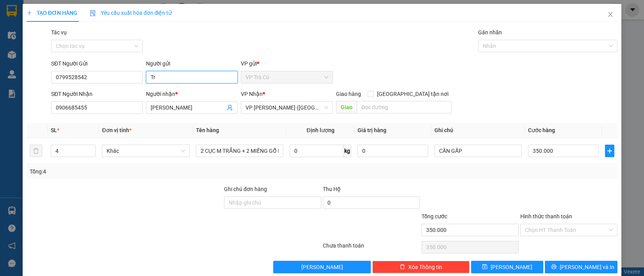  Describe the element at coordinates (610, 151) in the screenshot. I see `button: plus` at that location.